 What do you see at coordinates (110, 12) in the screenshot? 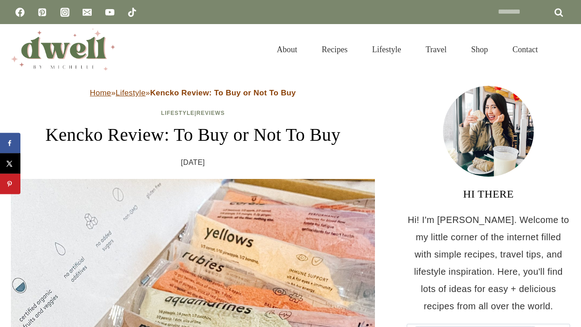
I see `a: YouTube` at bounding box center [110, 12].